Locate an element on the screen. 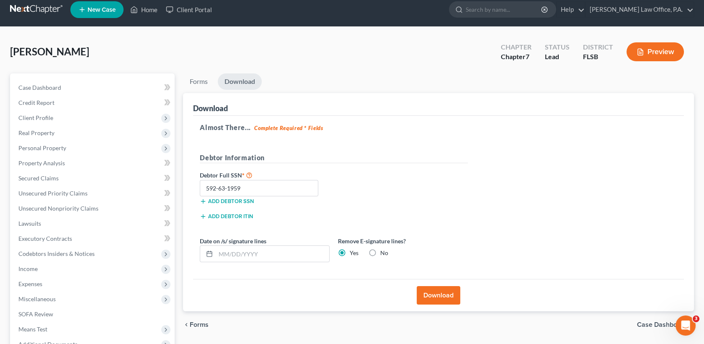 Image resolution: width=704 pixels, height=344 pixels. div: Status is located at coordinates (557, 47).